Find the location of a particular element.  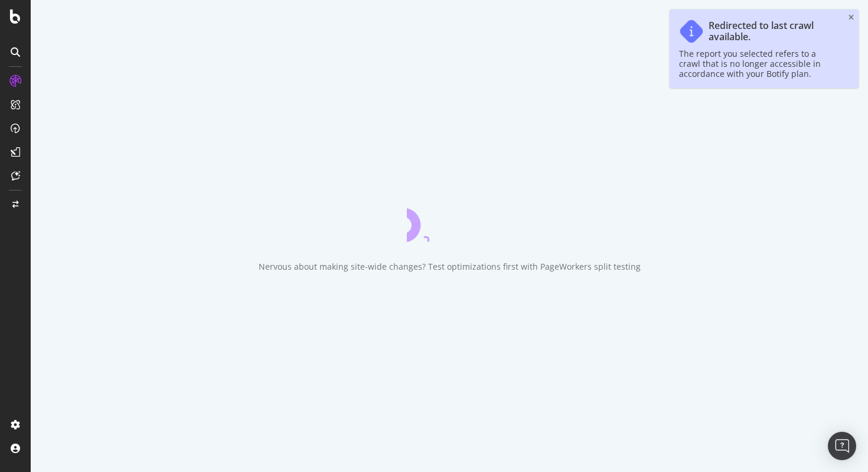

div: Open Intercom Messenger is located at coordinates (842, 445).